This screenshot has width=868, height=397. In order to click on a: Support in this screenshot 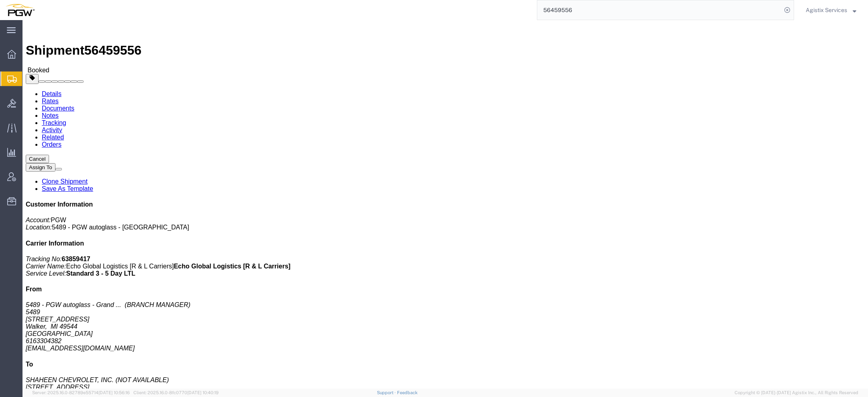, I will do `click(387, 393)`.